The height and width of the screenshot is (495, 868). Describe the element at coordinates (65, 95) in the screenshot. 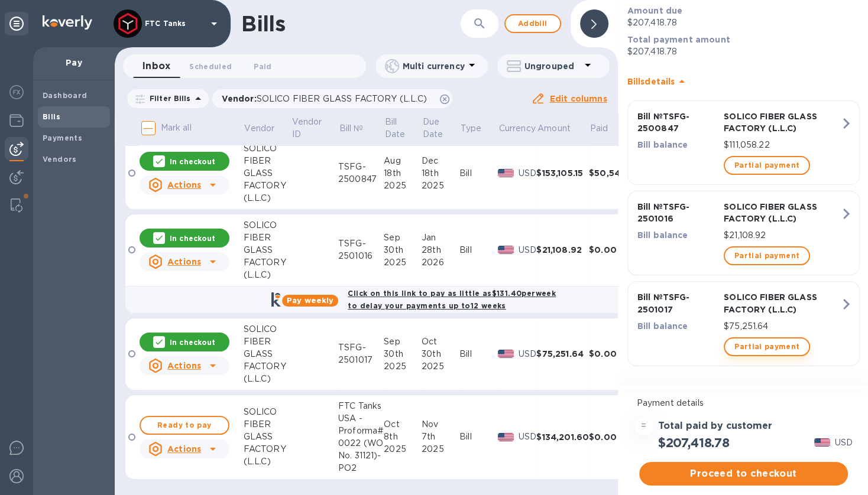

I see `b: Dashboard` at that location.